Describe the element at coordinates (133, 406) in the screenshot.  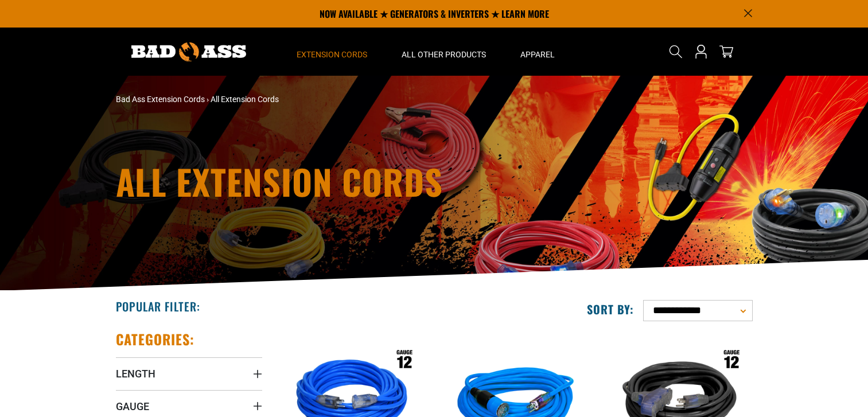
I see `span: Gauge` at that location.